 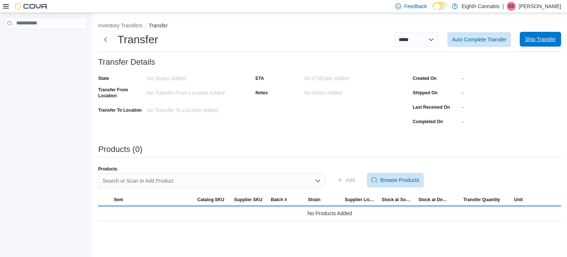 I want to click on button: Unit, so click(x=525, y=199).